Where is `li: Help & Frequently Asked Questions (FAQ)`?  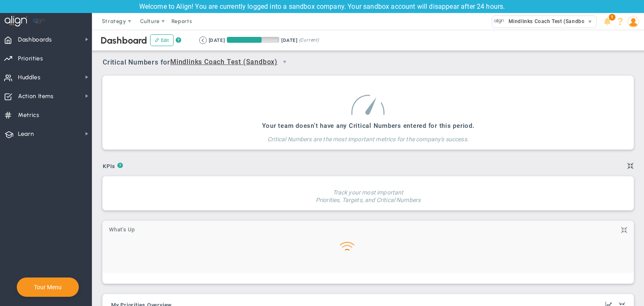
li: Help & Frequently Asked Questions (FAQ) is located at coordinates (620, 21).